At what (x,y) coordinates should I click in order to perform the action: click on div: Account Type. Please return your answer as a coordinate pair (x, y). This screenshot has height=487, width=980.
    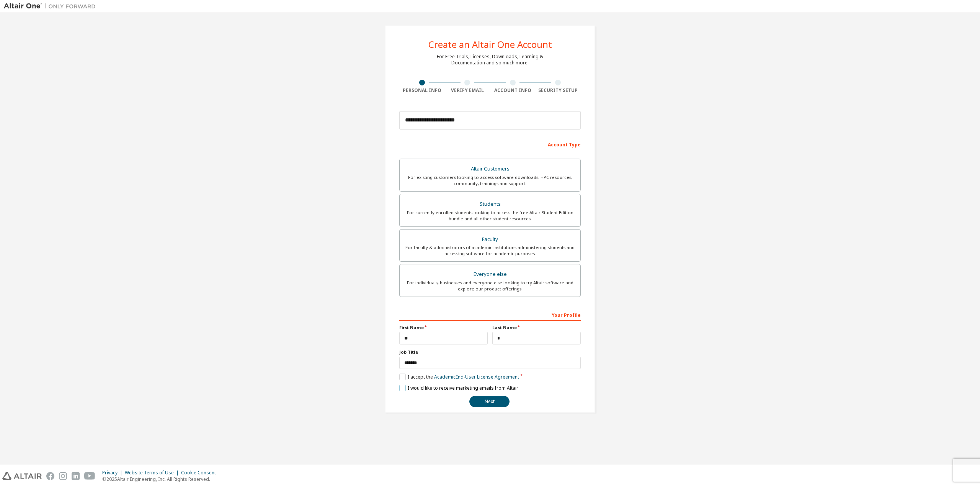
    Looking at the image, I should click on (490, 144).